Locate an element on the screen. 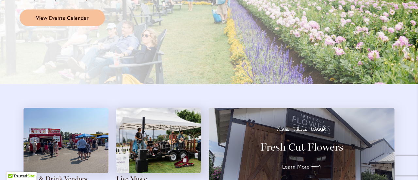 This screenshot has width=418, height=180. h3: Fresh Cut Flowers is located at coordinates (301, 147).